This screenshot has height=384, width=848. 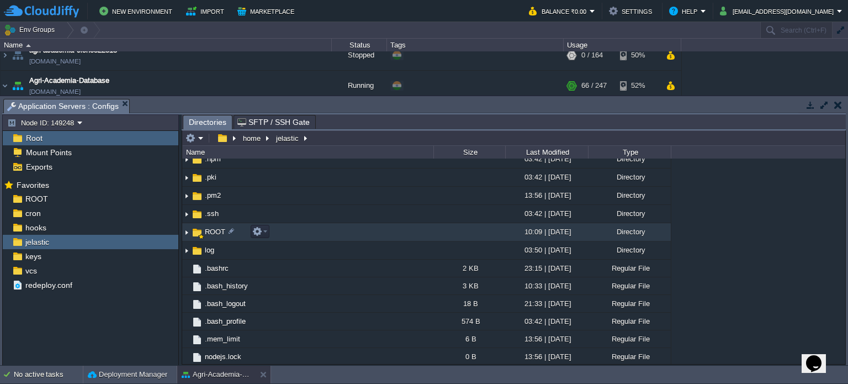 I want to click on div: Name, so click(x=166, y=45).